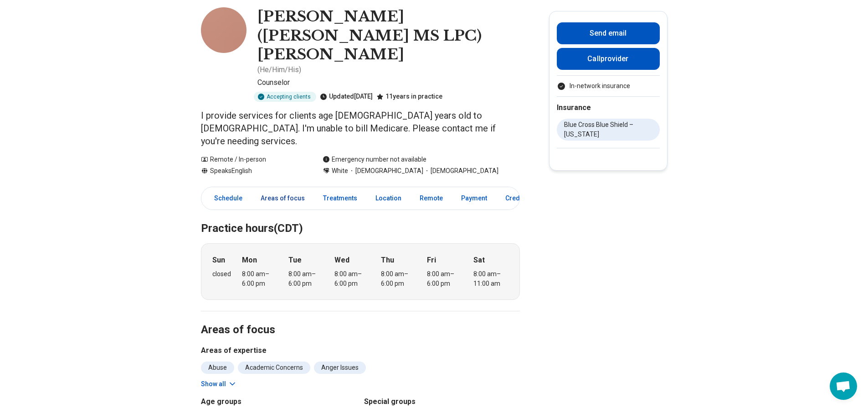 The image size is (868, 409). I want to click on strong: Wed, so click(342, 260).